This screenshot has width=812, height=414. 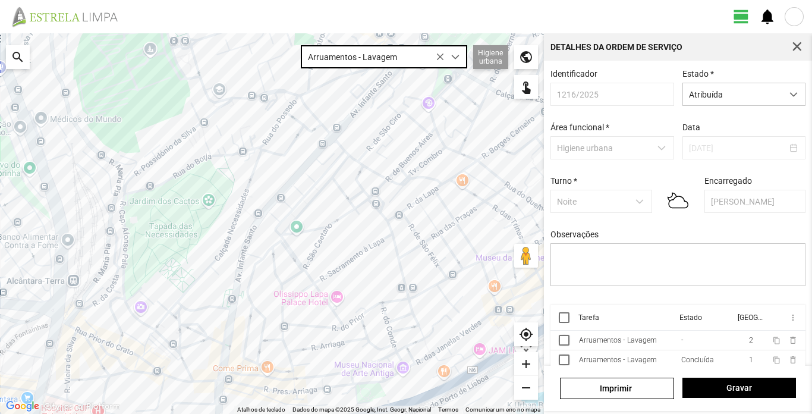 What do you see at coordinates (574, 234) in the screenshot?
I see `label: Observações` at bounding box center [574, 234].